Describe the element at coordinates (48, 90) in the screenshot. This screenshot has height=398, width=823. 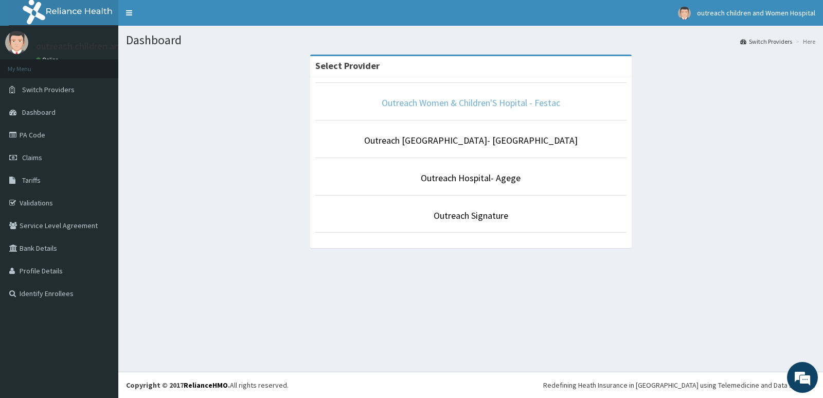
I see `span: Switch Providers` at that location.